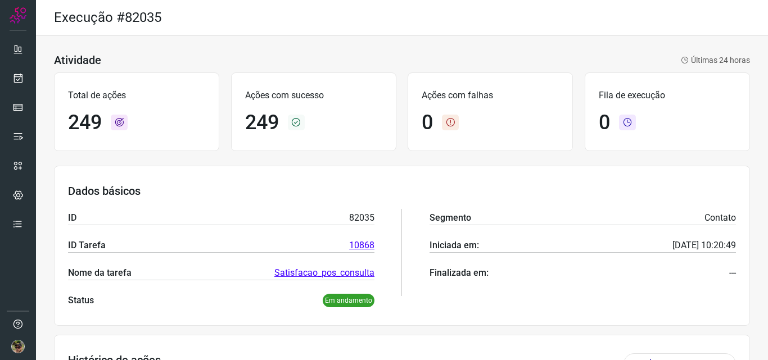 The height and width of the screenshot is (360, 768). What do you see at coordinates (348, 301) in the screenshot?
I see `p: Em andamento` at bounding box center [348, 301].